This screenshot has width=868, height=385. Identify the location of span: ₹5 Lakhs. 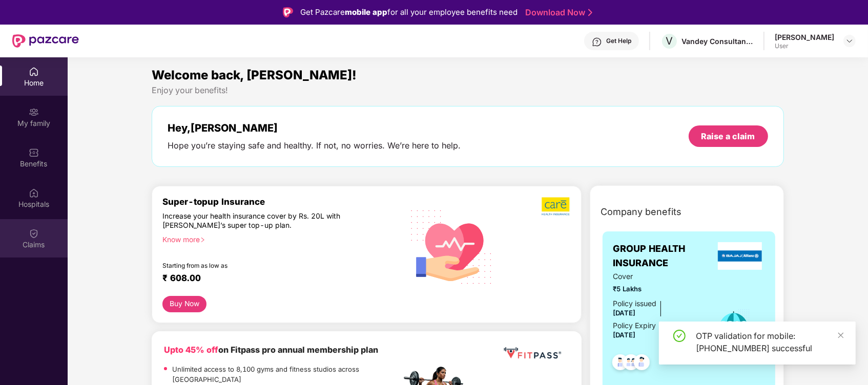
(658, 289).